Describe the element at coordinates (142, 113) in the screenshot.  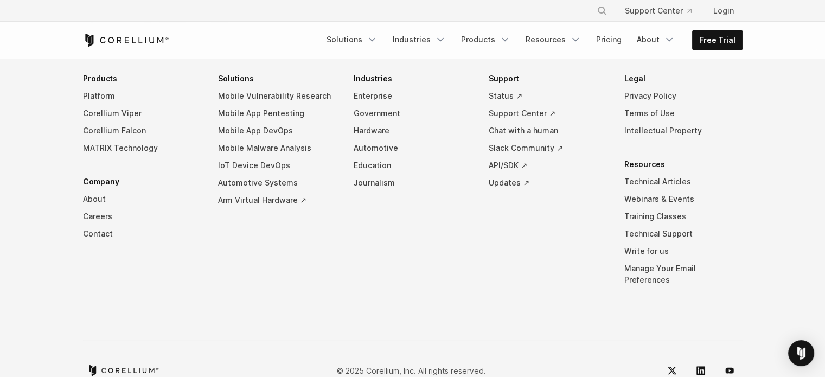
I see `a: Corellium Viper` at that location.